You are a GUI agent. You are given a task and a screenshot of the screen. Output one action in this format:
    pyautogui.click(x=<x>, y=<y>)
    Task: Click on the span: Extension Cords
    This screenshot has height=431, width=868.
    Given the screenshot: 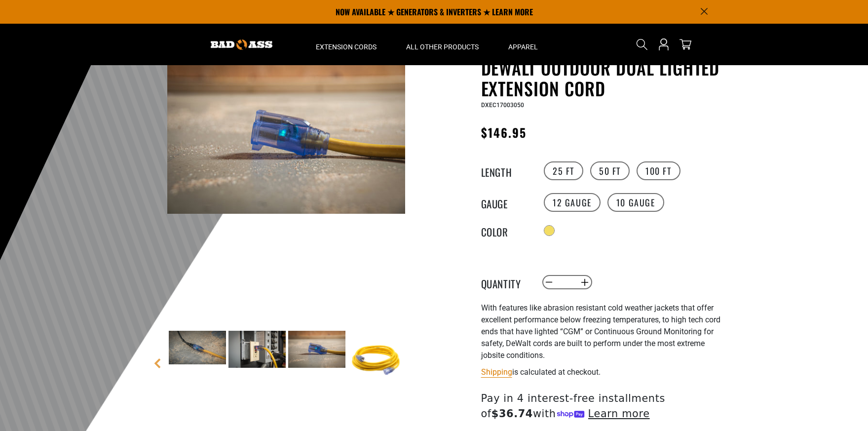 What is the action you would take?
    pyautogui.click(x=346, y=47)
    